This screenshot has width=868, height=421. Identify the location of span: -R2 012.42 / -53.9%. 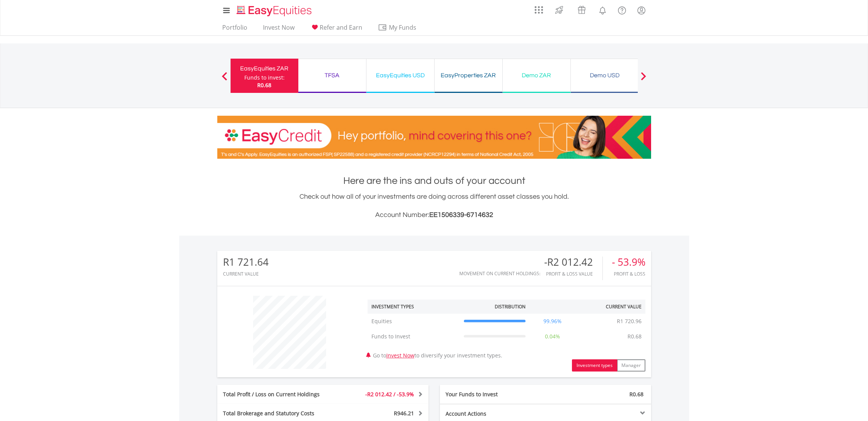
(389, 394).